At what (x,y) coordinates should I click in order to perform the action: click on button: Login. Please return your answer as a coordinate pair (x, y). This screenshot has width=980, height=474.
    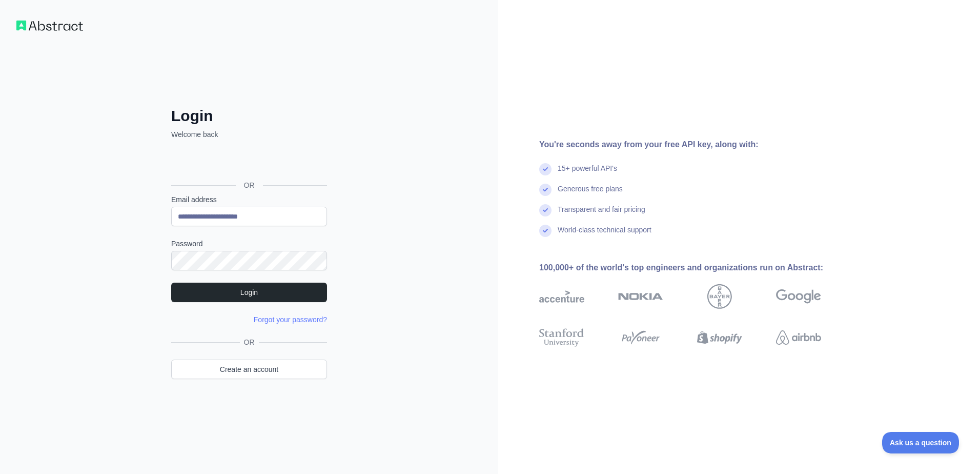
    Looking at the image, I should click on (249, 292).